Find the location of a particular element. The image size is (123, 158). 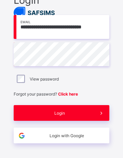

img: google.396cfc9801f0270233282035f929180a.svg is located at coordinates (22, 136).